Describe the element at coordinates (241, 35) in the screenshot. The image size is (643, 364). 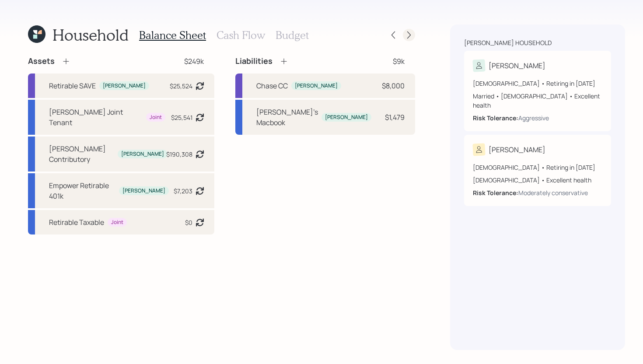
I see `h3: Cash Flow` at that location.